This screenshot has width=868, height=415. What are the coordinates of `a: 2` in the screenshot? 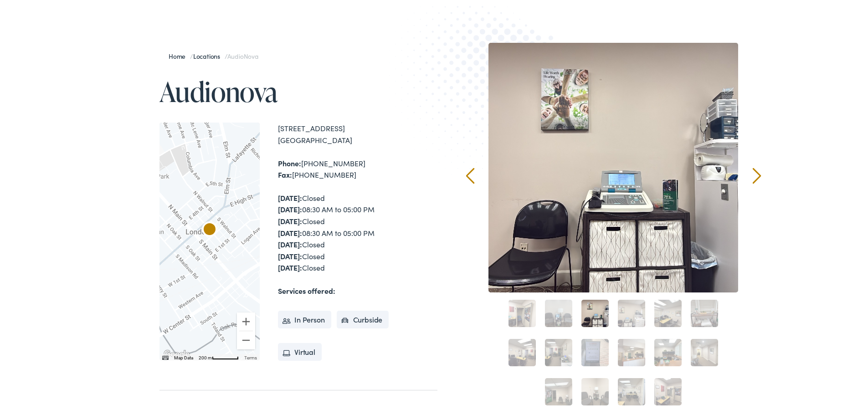 It's located at (558, 311).